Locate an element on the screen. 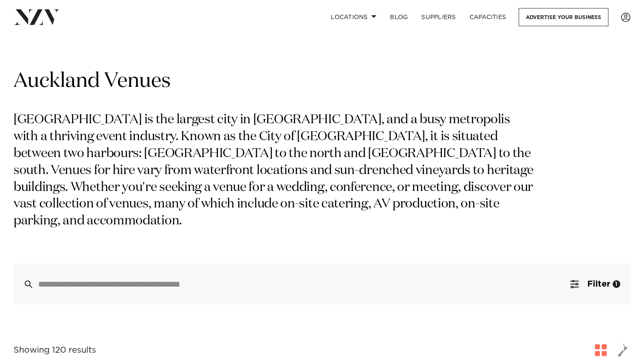 The height and width of the screenshot is (362, 644). div: 1 is located at coordinates (617, 284).